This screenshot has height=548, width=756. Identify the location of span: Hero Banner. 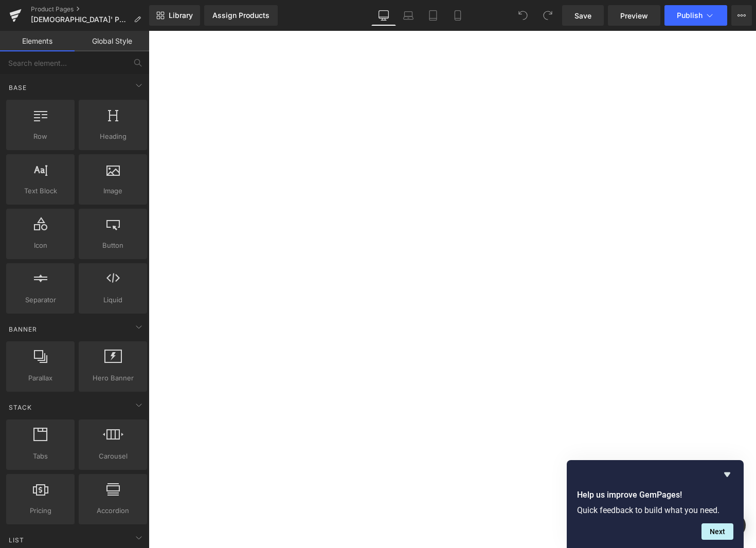
(113, 377).